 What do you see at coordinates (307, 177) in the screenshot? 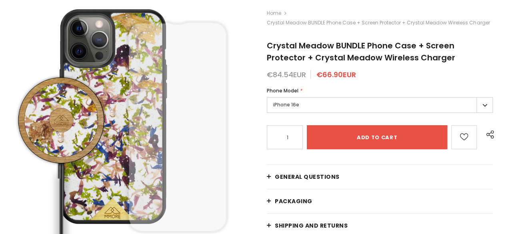
I see `span: General Questions` at bounding box center [307, 177].